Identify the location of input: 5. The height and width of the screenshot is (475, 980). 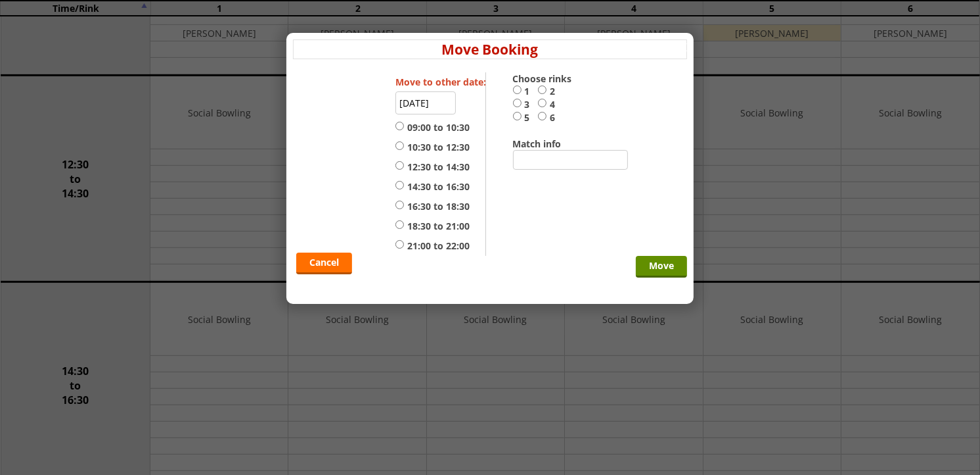
(517, 116).